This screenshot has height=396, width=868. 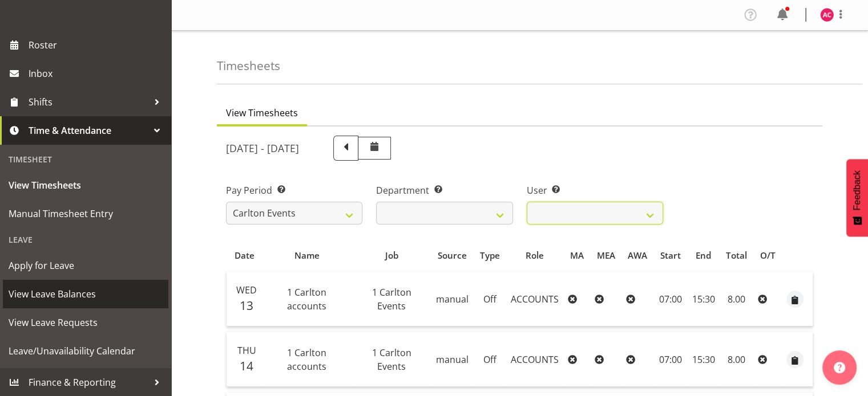 I want to click on div: Timesheet, so click(x=86, y=159).